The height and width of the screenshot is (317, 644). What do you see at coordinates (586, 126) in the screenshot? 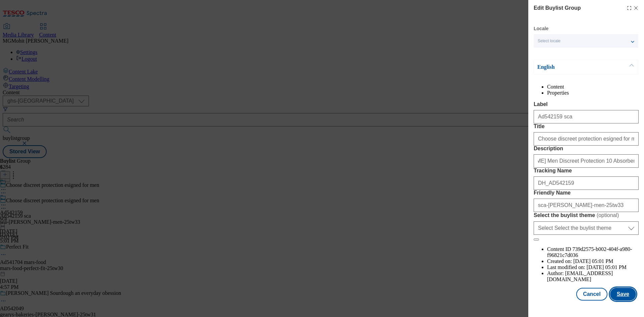
I see `label: Title` at bounding box center [586, 126].